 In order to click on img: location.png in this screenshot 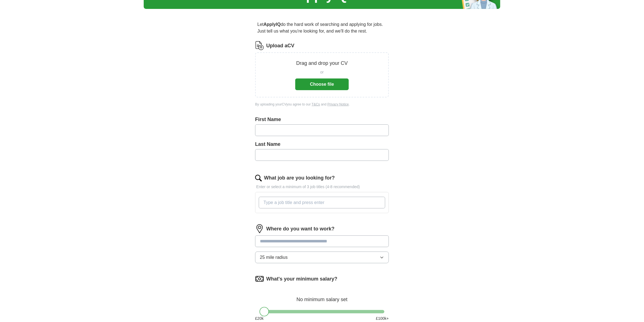, I will do `click(260, 229)`.